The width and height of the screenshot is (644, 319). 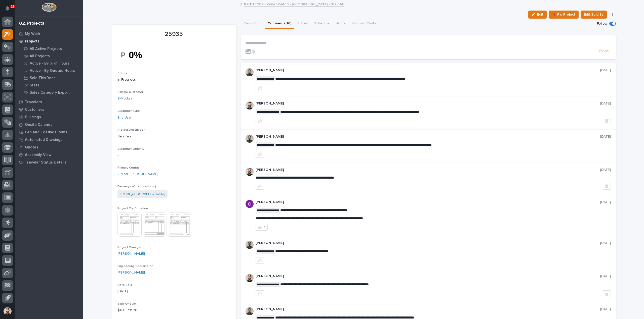 What do you see at coordinates (125, 118) in the screenshot?
I see `a: End User` at bounding box center [125, 118].